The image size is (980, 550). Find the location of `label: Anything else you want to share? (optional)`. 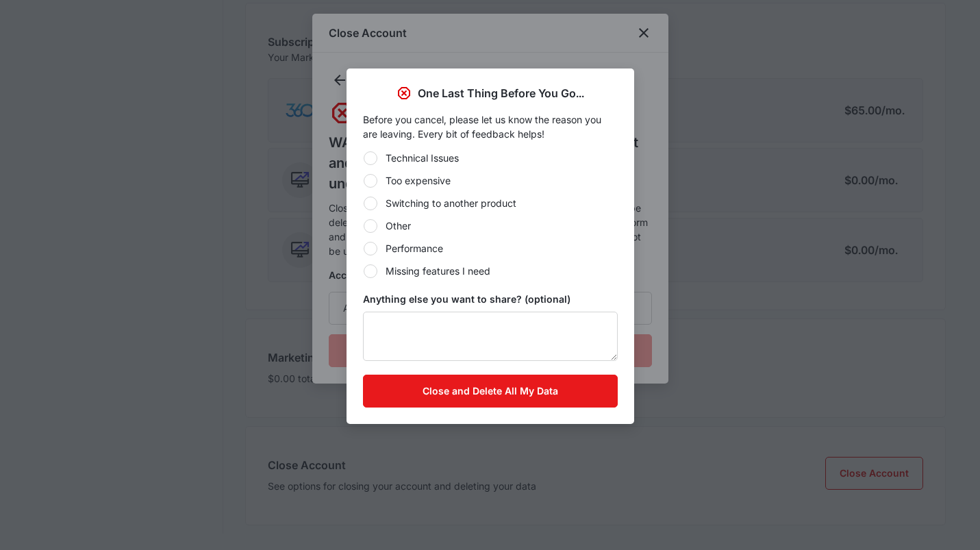

label: Anything else you want to share? (optional) is located at coordinates (490, 299).